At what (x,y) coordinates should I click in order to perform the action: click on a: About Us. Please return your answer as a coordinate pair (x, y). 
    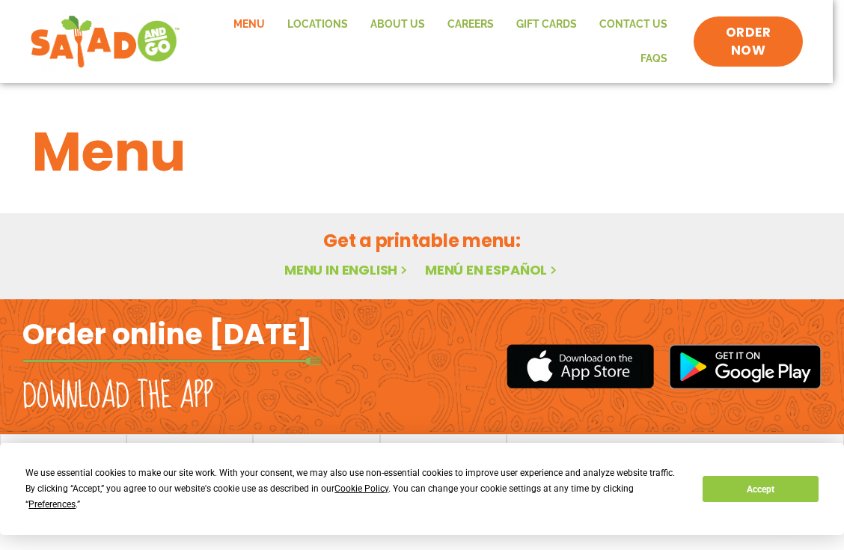
    Looking at the image, I should click on (397, 25).